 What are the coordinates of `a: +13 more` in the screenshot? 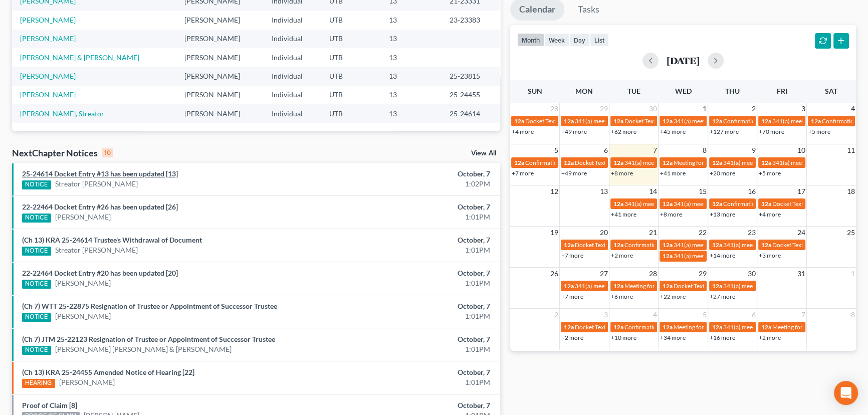 It's located at (722, 214).